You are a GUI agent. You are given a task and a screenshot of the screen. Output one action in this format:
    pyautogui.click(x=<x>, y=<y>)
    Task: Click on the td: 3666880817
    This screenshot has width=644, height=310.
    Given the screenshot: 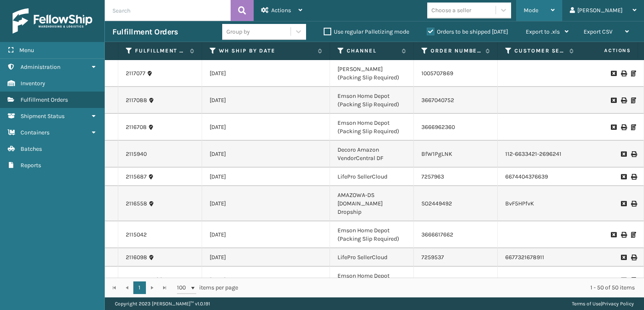 What is the action you would take?
    pyautogui.click(x=456, y=280)
    